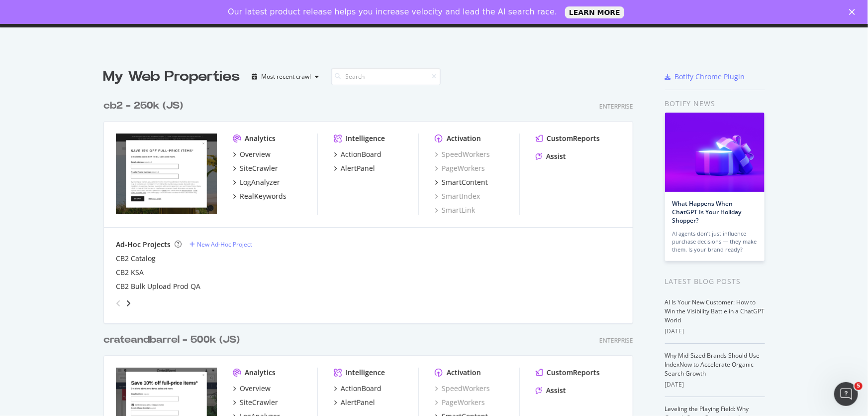 The height and width of the screenshot is (416, 868). Describe the element at coordinates (256, 182) in the screenshot. I see `a: LogAnalyzer` at that location.